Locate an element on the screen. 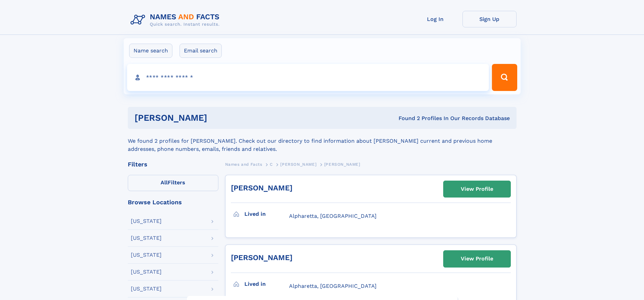  div: Filters is located at coordinates (173, 164).